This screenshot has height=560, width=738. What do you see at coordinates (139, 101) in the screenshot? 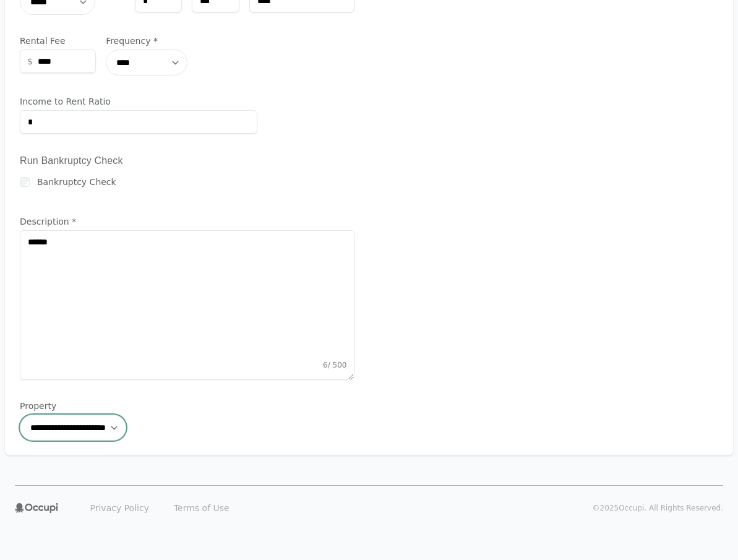
I see `label: Income to Rent Ratio` at bounding box center [139, 101].